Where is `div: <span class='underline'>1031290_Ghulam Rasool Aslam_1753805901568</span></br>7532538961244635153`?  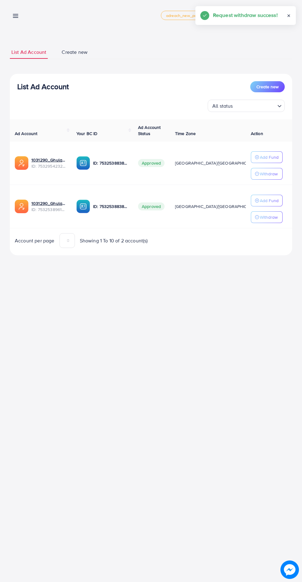
div: <span class='underline'>1031290_Ghulam Rasool Aslam_1753805901568</span></br>7532538961244635153 is located at coordinates (49, 207).